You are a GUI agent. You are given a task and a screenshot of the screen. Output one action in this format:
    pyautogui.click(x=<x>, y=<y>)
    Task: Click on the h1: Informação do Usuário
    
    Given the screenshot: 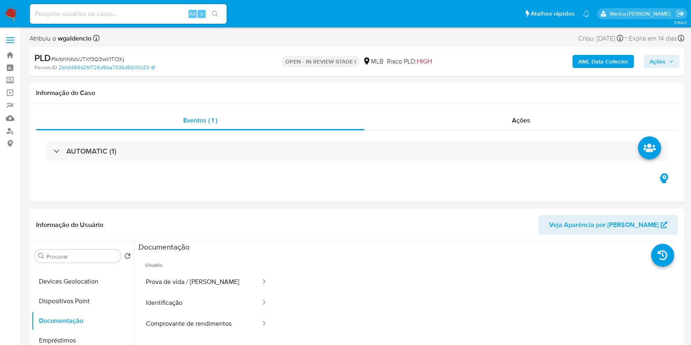 What is the action you would take?
    pyautogui.click(x=70, y=225)
    